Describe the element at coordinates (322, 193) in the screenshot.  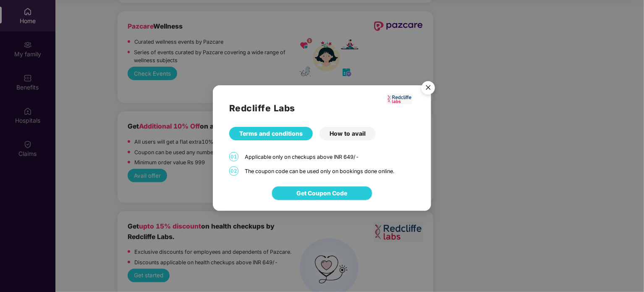
I see `button: Get Coupon Code` at that location.